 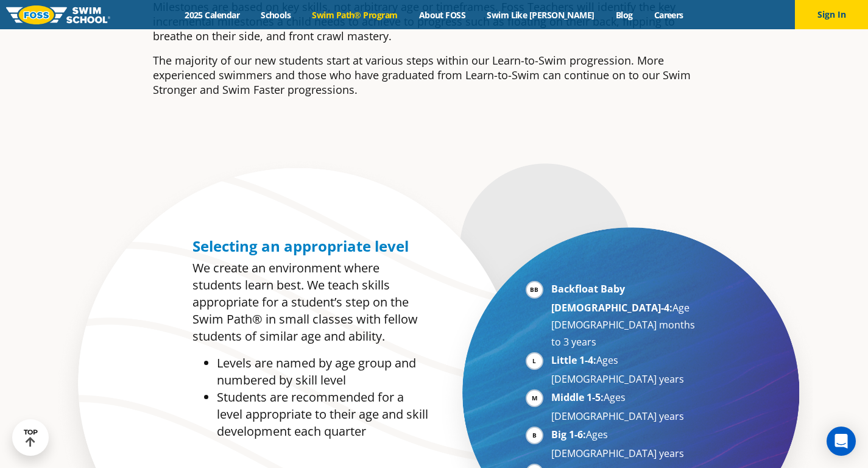 I want to click on a: Swim Path® Program, so click(x=354, y=14).